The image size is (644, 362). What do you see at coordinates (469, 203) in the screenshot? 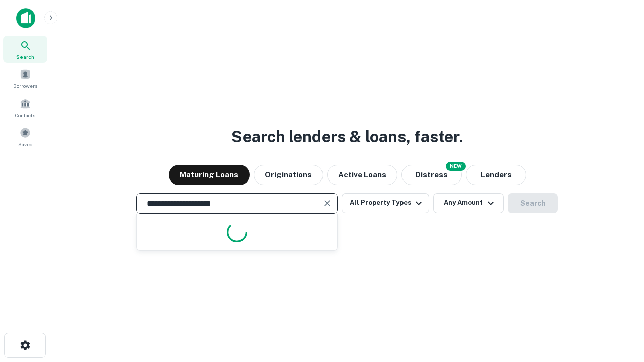
I see `button: Any Amount` at bounding box center [469, 203].